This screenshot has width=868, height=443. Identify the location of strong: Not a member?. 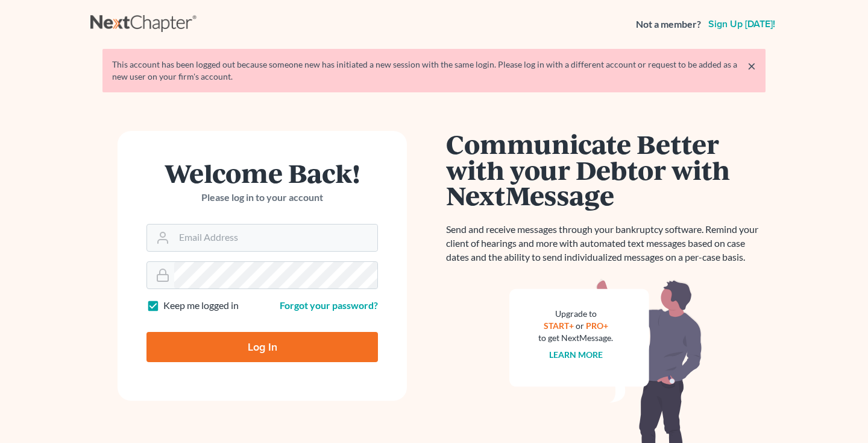
(668, 24).